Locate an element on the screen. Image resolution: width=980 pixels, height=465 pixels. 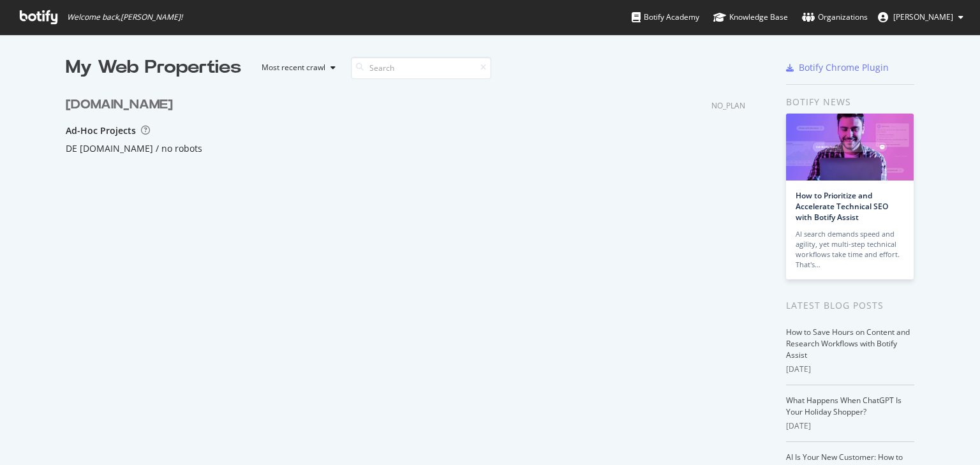
div: Most recent crawl is located at coordinates (293, 68).